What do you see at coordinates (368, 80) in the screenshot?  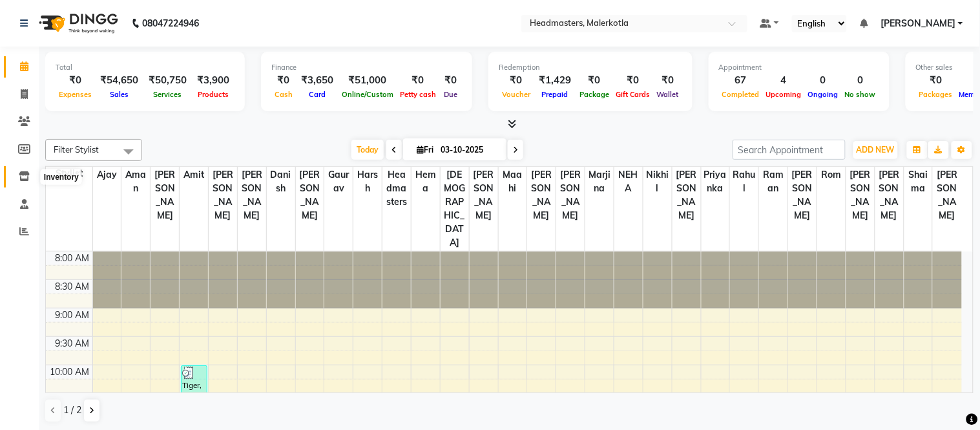 I see `div: ₹51,000` at bounding box center [368, 80].